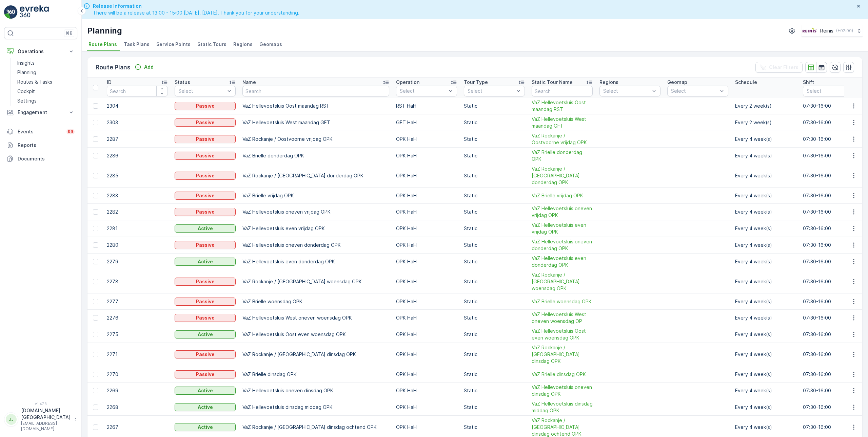 The image size is (868, 437). I want to click on td: 2271, so click(138, 355).